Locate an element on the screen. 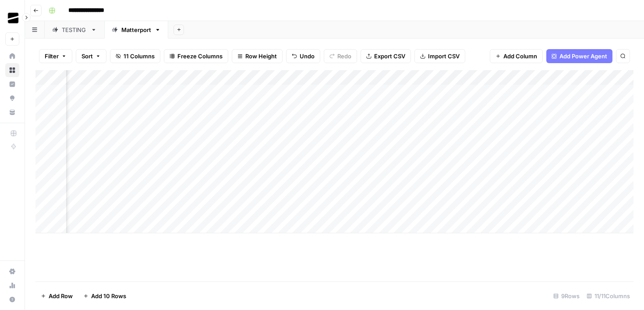  span: Export CSV is located at coordinates (389, 56).